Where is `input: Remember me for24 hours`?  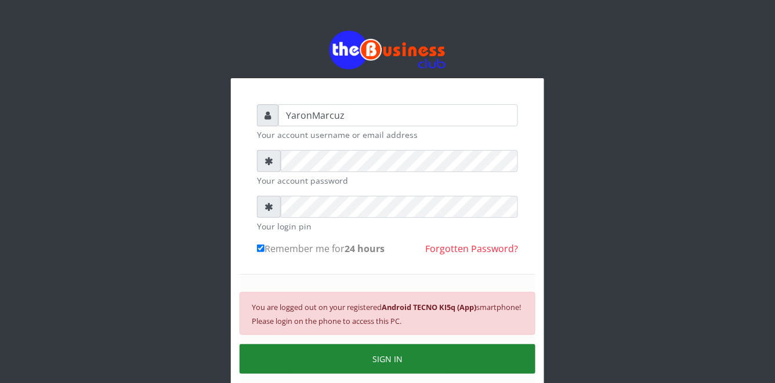
input: Remember me for24 hours is located at coordinates (260, 248).